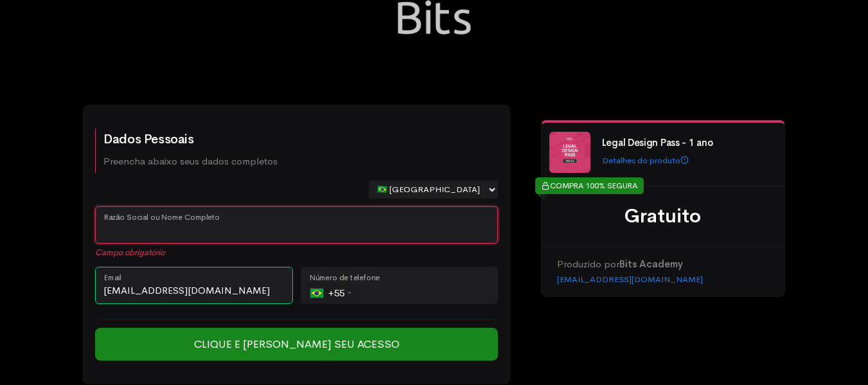 Image resolution: width=868 pixels, height=385 pixels. What do you see at coordinates (296, 253) in the screenshot?
I see `em: Campo obrigatório` at bounding box center [296, 253].